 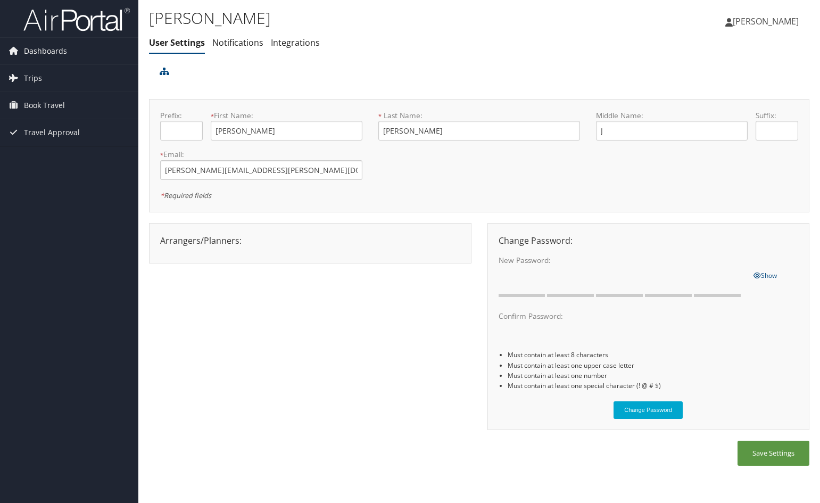 I want to click on li: Must contain at least one upper case letter, so click(x=653, y=365).